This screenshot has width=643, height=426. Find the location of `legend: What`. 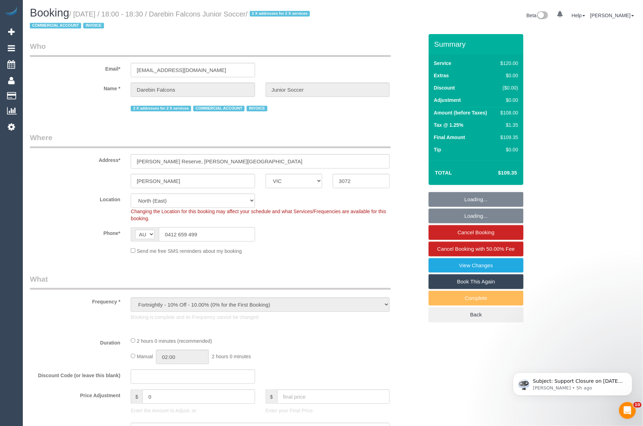

legend: What is located at coordinates (210, 282).